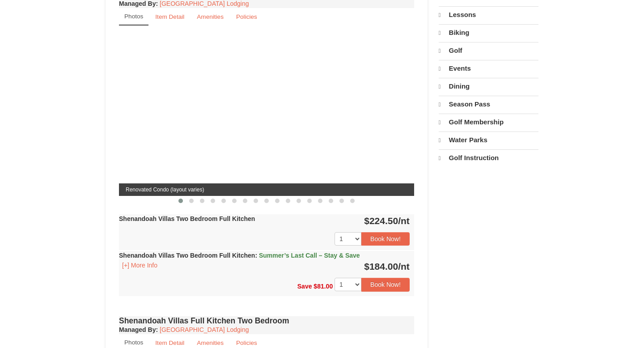 The width and height of the screenshot is (644, 348). Describe the element at coordinates (489, 69) in the screenshot. I see `a: Events` at that location.